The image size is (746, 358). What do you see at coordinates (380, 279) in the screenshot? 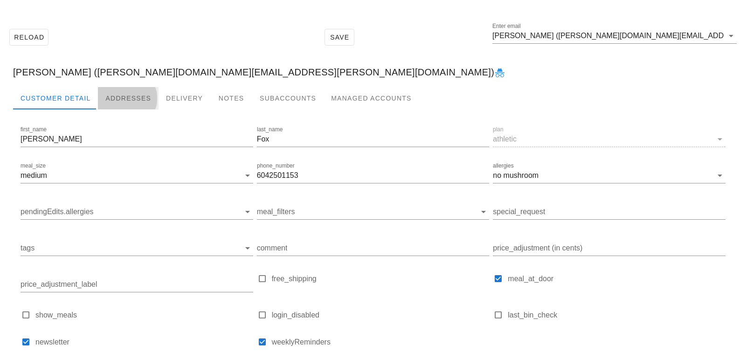
I see `label: free_shipping` at bounding box center [380, 279].